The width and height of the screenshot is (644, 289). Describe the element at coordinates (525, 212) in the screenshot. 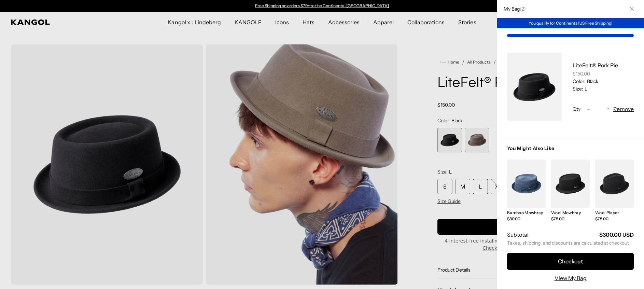

I see `a: Bamboo Mowbray` at that location.